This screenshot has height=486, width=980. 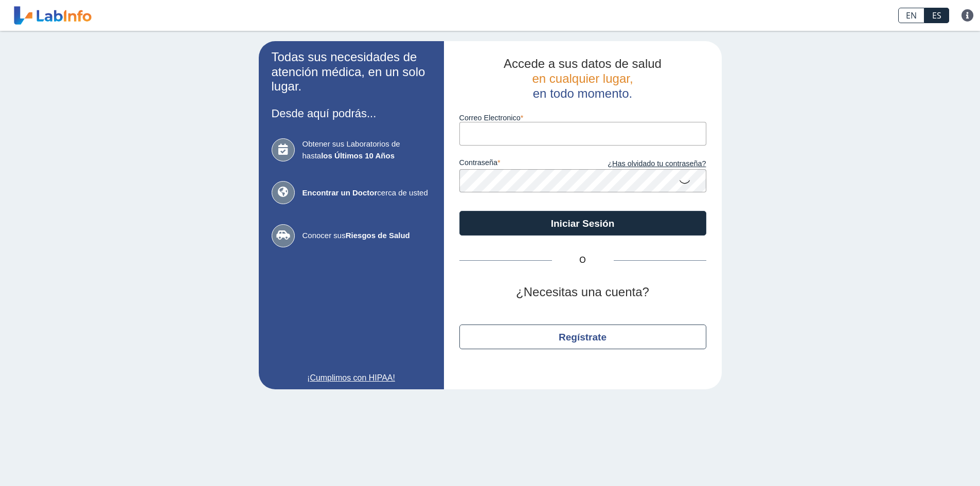 I want to click on span: en todo momento., so click(x=582, y=93).